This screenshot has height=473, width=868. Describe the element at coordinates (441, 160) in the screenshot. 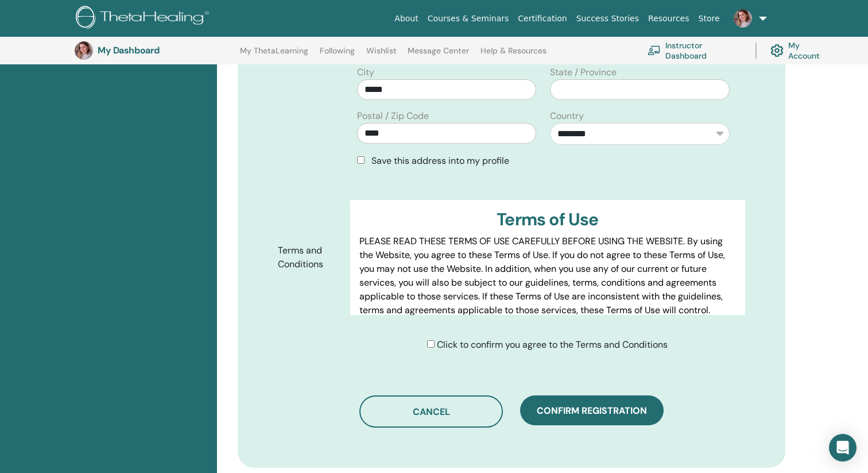

I see `span: Save this address into my profile` at that location.